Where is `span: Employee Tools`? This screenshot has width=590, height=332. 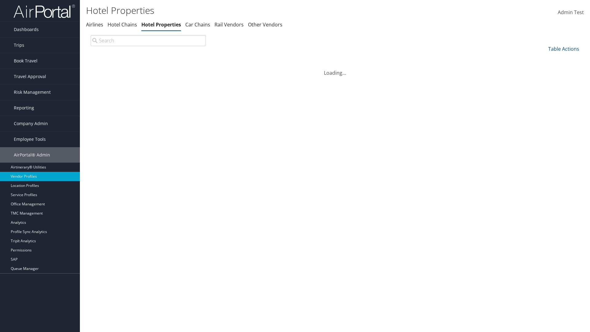
span: Employee Tools is located at coordinates (30, 139).